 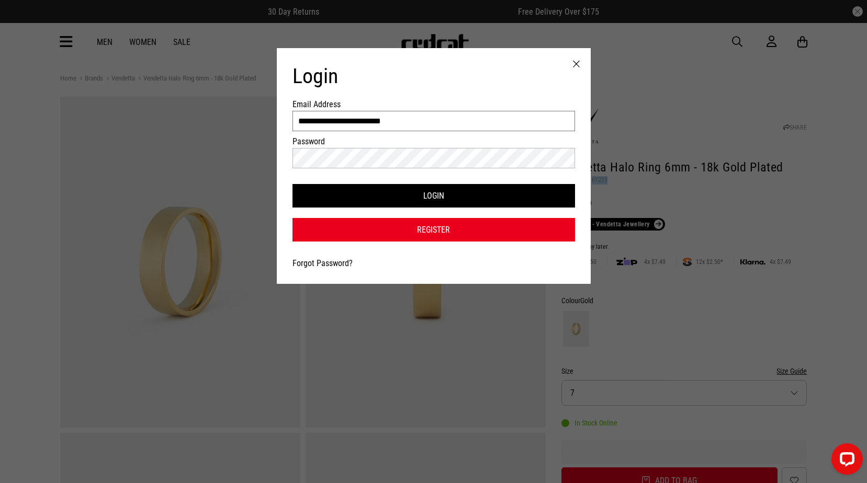 What do you see at coordinates (434, 230) in the screenshot?
I see `a: Register` at bounding box center [434, 230].